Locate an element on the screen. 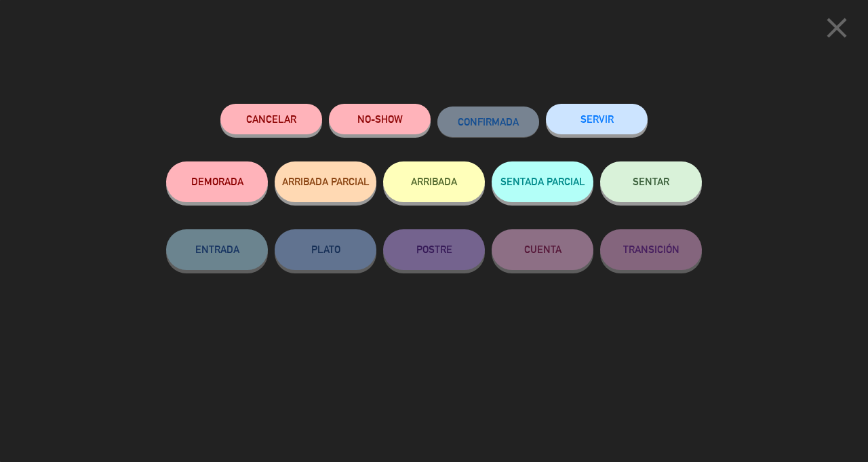  button: SENTAR is located at coordinates (651, 182).